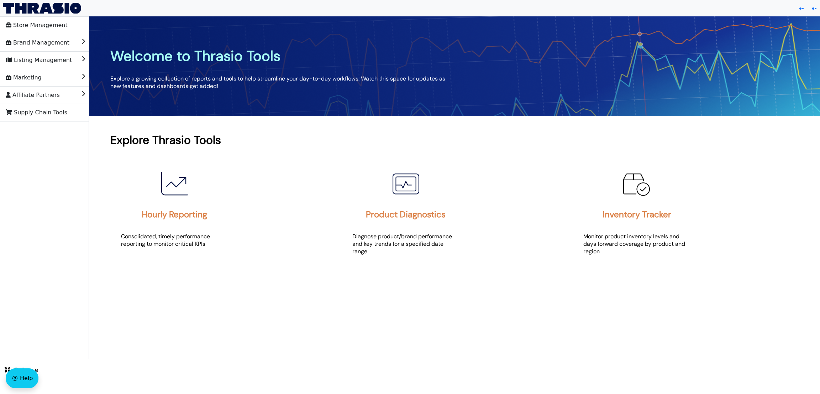 Image resolution: width=820 pixels, height=394 pixels. Describe the element at coordinates (406, 184) in the screenshot. I see `img: Product Diagnostics Icon` at that location.